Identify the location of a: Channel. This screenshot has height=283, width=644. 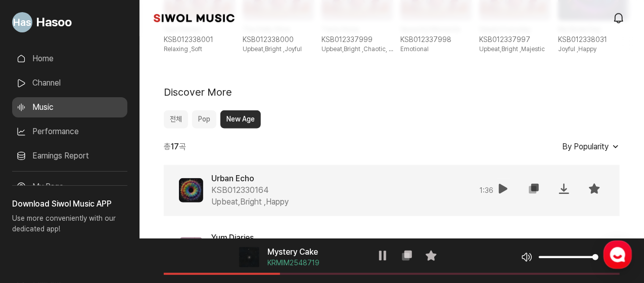
(69, 83).